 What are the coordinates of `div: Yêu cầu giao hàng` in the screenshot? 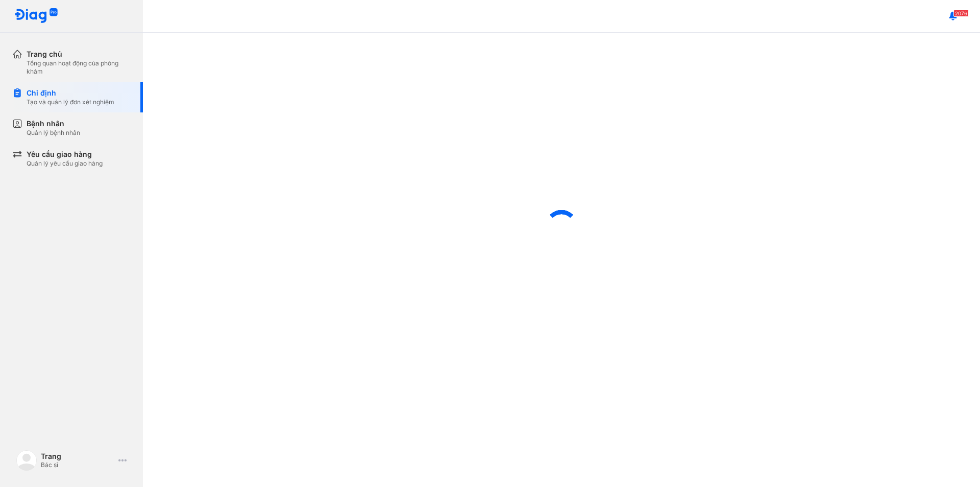 It's located at (65, 154).